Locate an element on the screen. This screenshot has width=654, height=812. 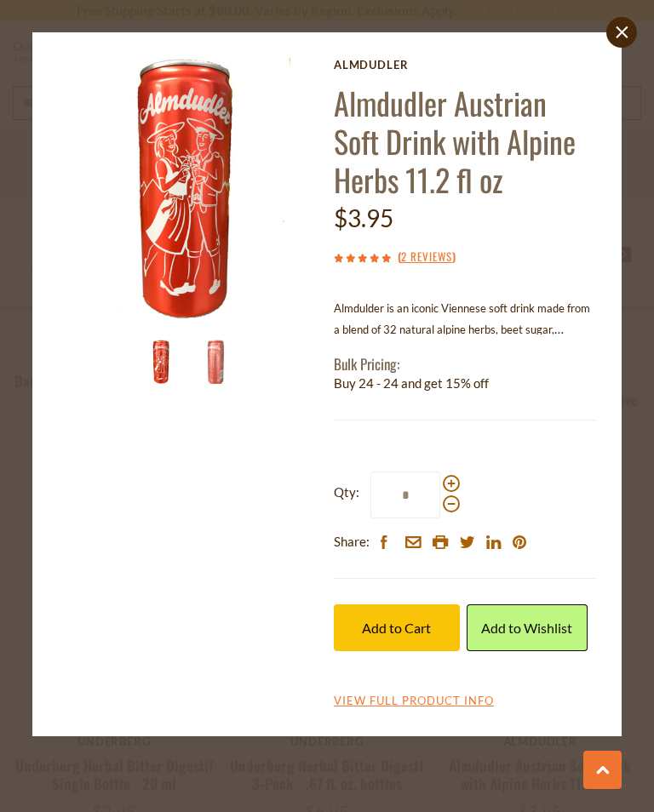
input: Qty: is located at coordinates (405, 494).